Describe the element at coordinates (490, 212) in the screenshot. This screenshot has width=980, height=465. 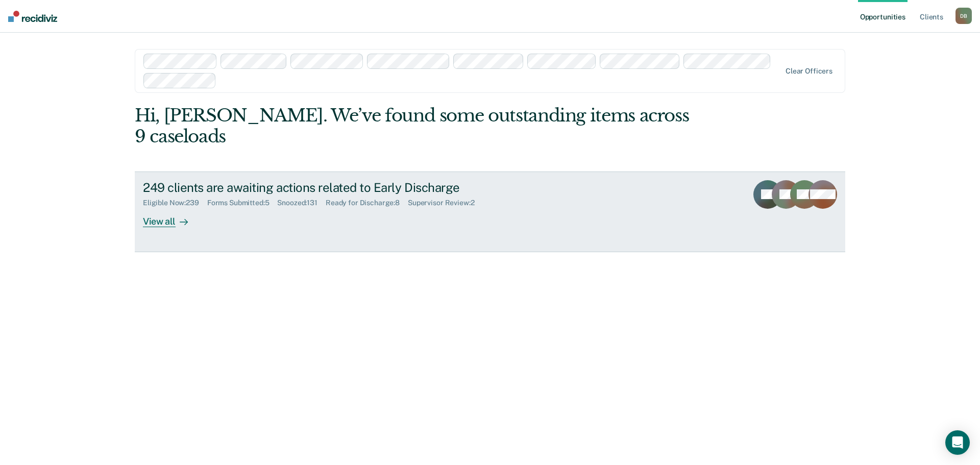
I see `a: 249 clients are awaiting actions related to Early DischargeEligible Now:239Forms Submitted:5Snooz...` at that location.